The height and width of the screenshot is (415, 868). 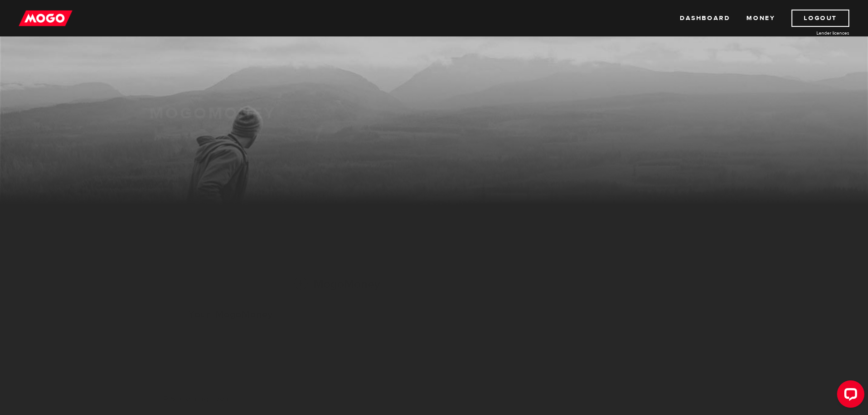 I want to click on h2: MogoMoney, so click(x=336, y=284).